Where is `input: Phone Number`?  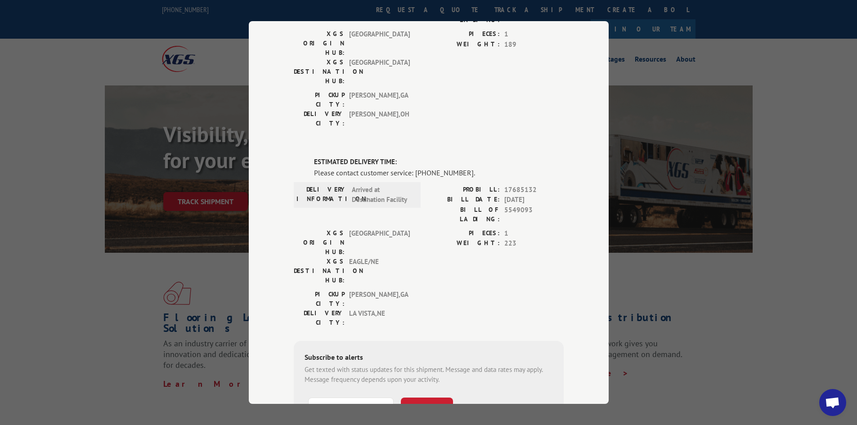 input: Phone Number is located at coordinates (351, 407).